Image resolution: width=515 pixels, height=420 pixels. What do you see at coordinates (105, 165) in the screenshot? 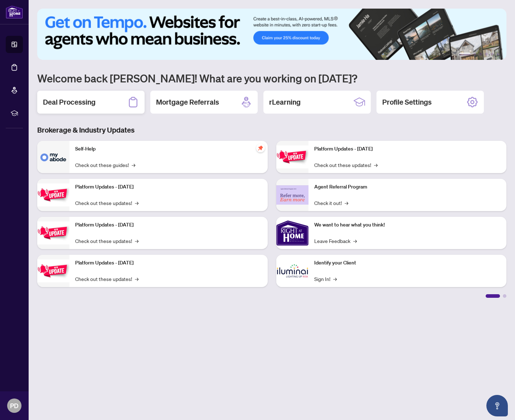
I see `a: Check out these guides!→` at bounding box center [105, 165].